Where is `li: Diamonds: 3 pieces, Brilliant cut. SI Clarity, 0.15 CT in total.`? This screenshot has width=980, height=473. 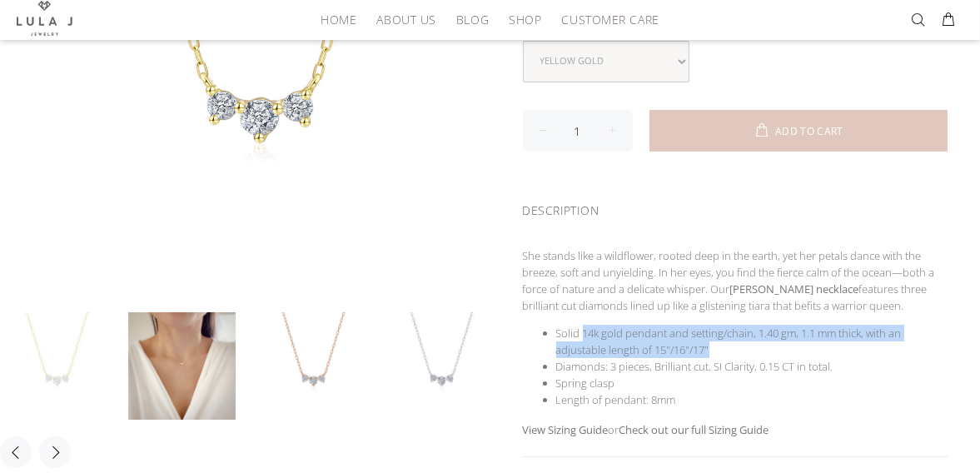
li: Diamonds: 3 pieces, Brilliant cut. SI Clarity, 0.15 CT in total. is located at coordinates (752, 367).